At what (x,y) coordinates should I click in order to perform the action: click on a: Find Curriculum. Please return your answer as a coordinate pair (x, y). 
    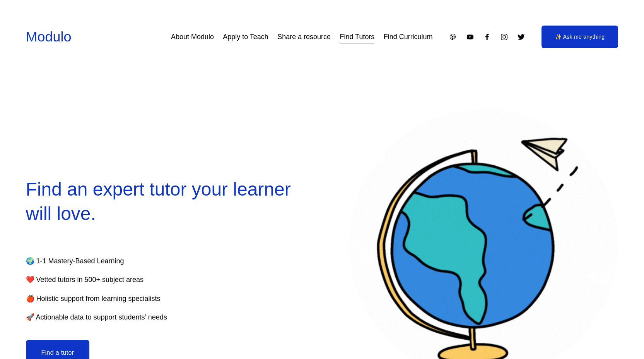
    Looking at the image, I should click on (408, 37).